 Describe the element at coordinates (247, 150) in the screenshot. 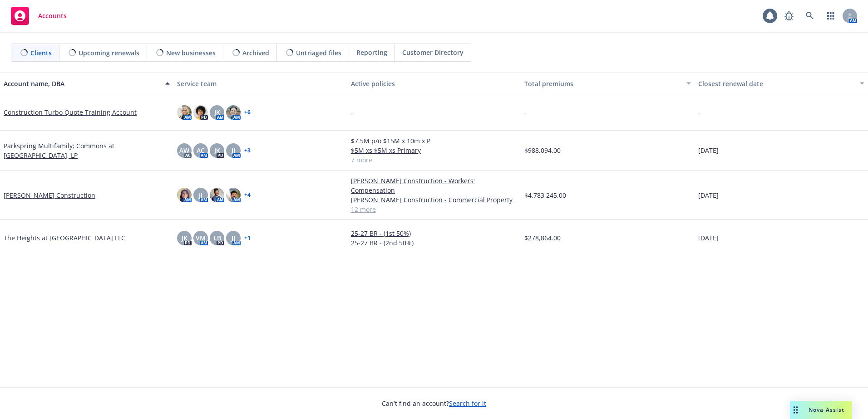

I see `a: + 3` at that location.